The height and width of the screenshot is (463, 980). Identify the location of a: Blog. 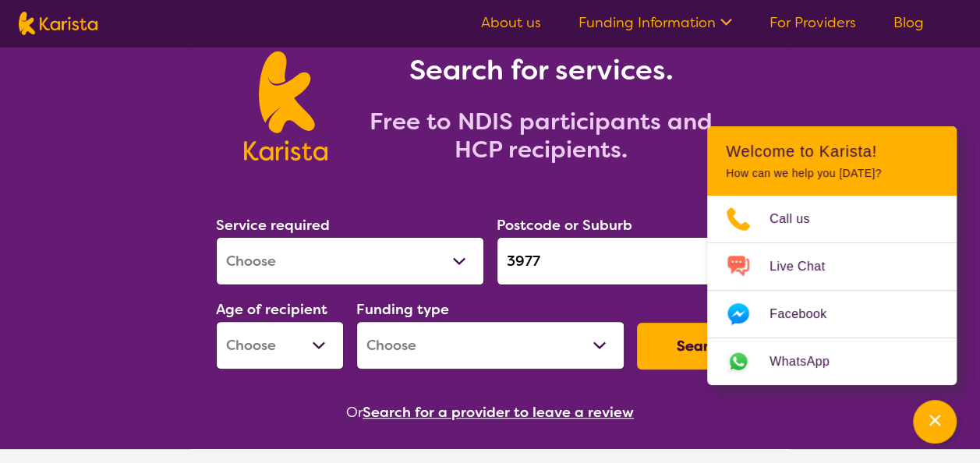
(908, 23).